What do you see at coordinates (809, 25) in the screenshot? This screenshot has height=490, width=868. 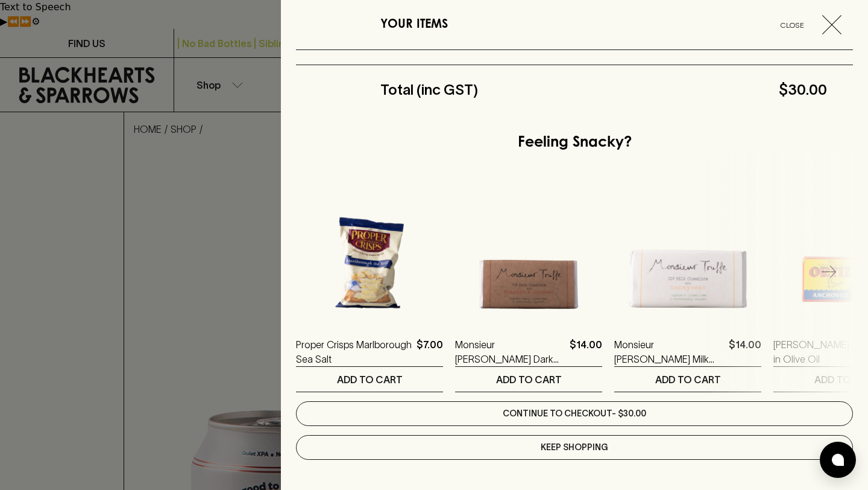 I see `button: Close` at bounding box center [809, 25].